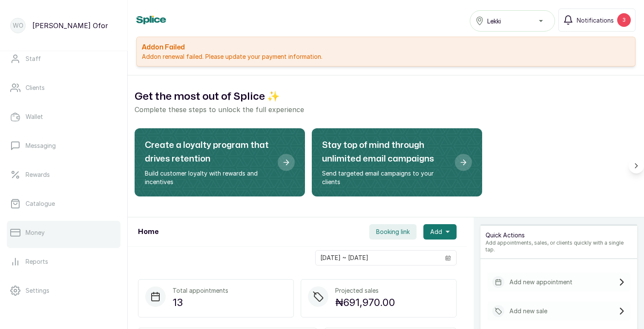 Image resolution: width=644 pixels, height=329 pixels. Describe the element at coordinates (148, 232) in the screenshot. I see `h1: Home` at that location.